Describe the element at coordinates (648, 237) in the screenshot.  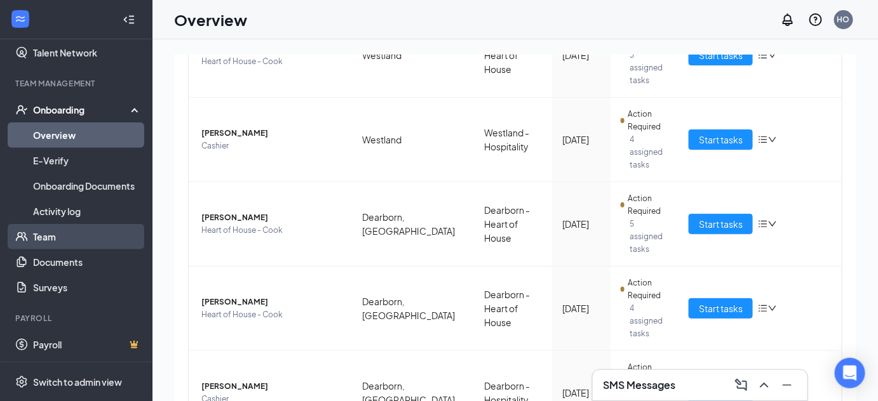
I see `span: 5 assigned tasks` at that location.